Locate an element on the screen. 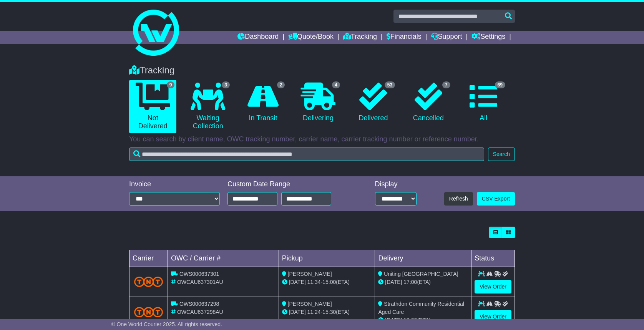 The width and height of the screenshot is (644, 330). span: 7 is located at coordinates (446, 85).